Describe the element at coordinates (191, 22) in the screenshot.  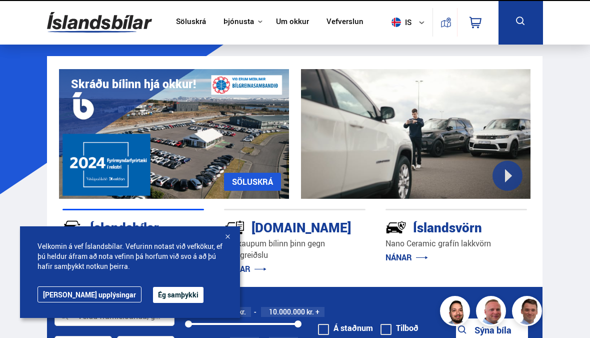
I see `a: Söluskrá` at that location.